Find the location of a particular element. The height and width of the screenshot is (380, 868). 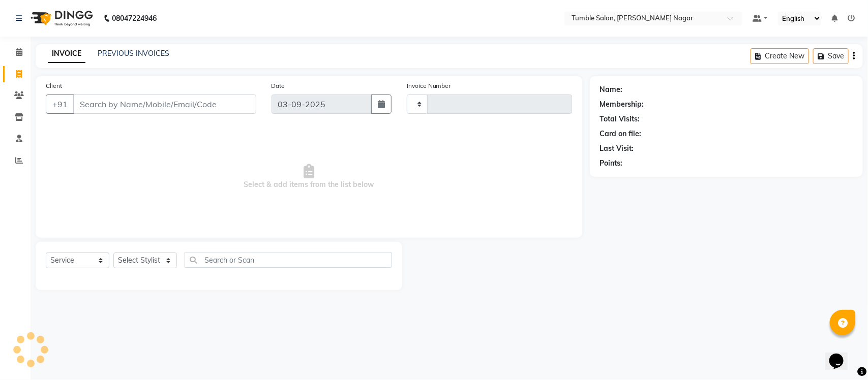

label: Client is located at coordinates (54, 86).